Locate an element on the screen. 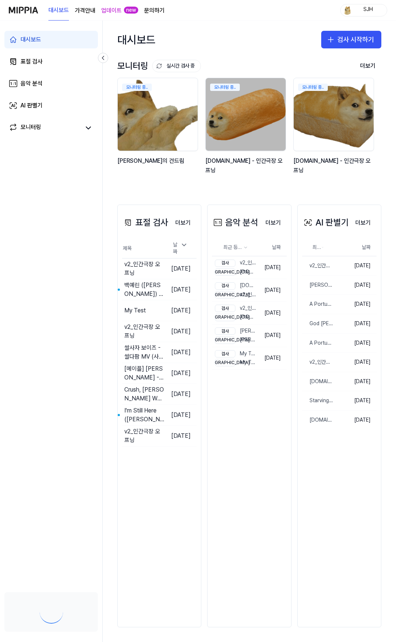 The width and height of the screenshot is (396, 642). th: 제목 is located at coordinates (143, 249).